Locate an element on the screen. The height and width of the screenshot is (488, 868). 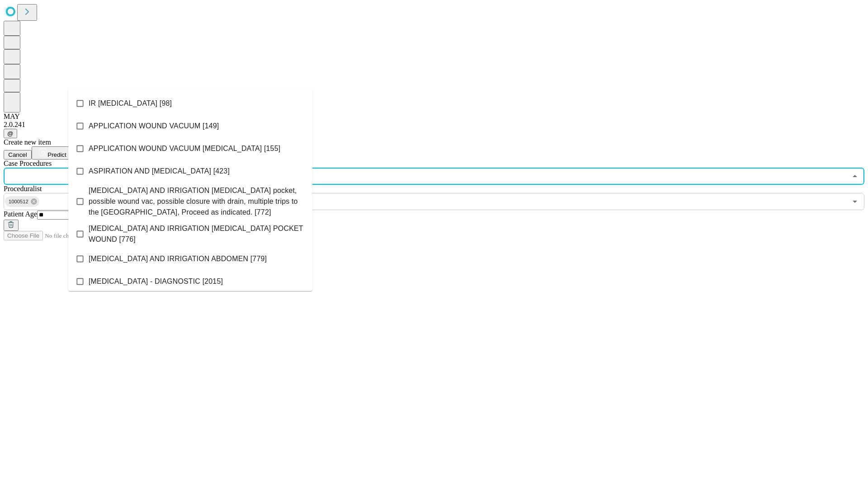
span: APPLICATION WOUND VACUUM [149] is located at coordinates (153, 126).